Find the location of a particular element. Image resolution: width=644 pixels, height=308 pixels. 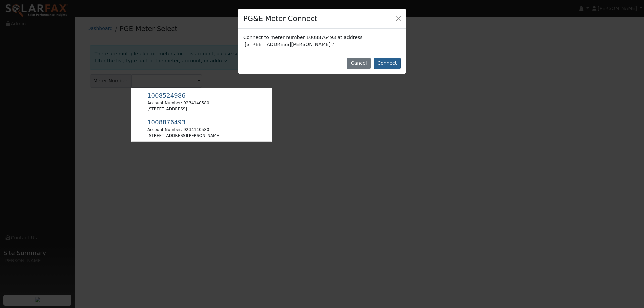

button: Connect is located at coordinates (387, 63).